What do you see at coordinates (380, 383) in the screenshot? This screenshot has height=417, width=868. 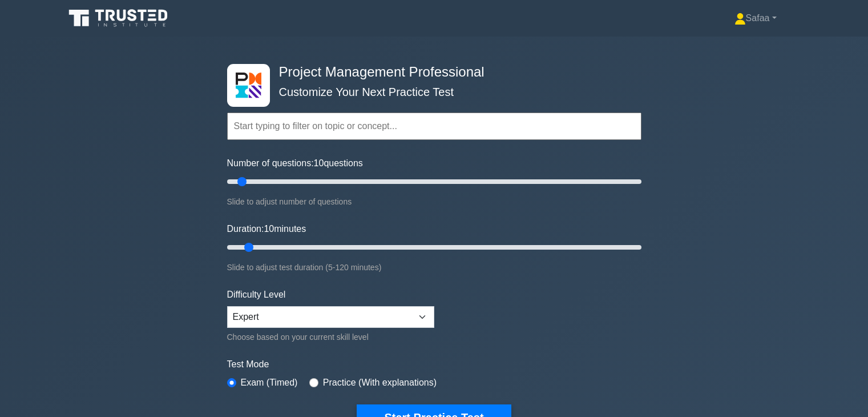 I see `label: Practice (With explanations)` at bounding box center [380, 383].